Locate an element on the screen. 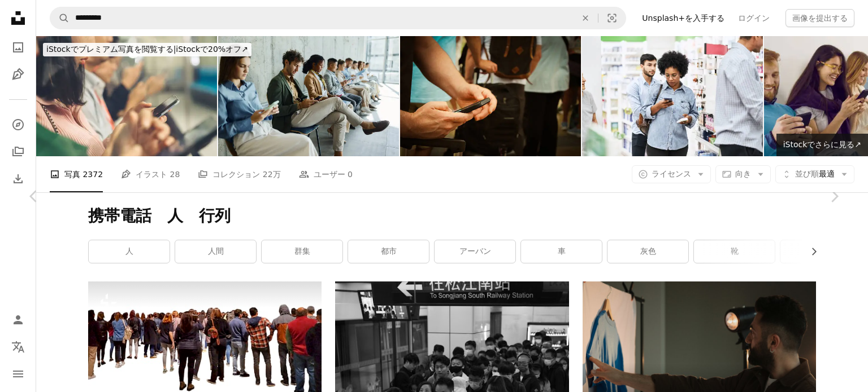 Image resolution: width=868 pixels, height=392 pixels. a: アーバン is located at coordinates (475, 252).